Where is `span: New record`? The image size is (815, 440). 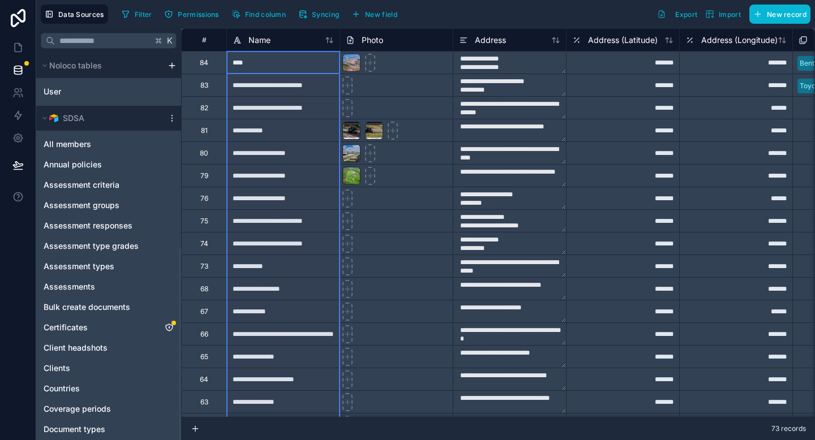
span: New record is located at coordinates (787, 14).